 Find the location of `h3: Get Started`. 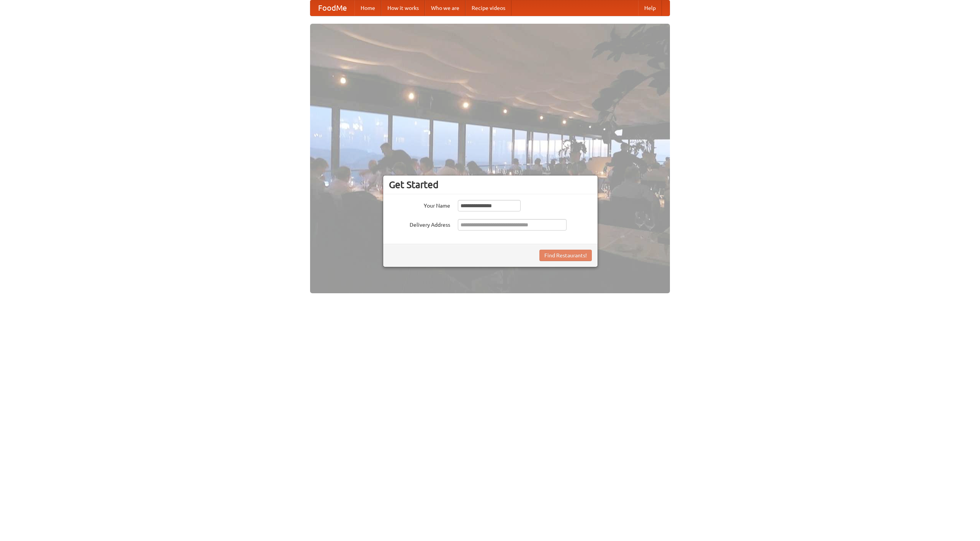

h3: Get Started is located at coordinates (490, 185).